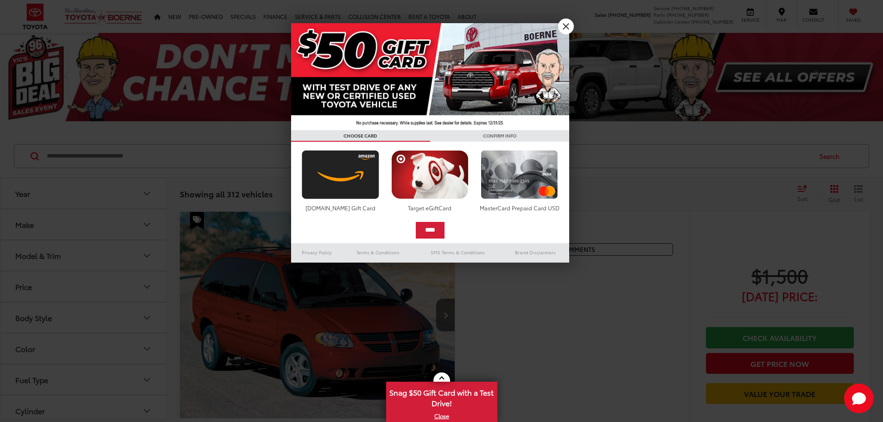 The height and width of the screenshot is (422, 883). I want to click on a: SMS Terms & Conditions, so click(457, 253).